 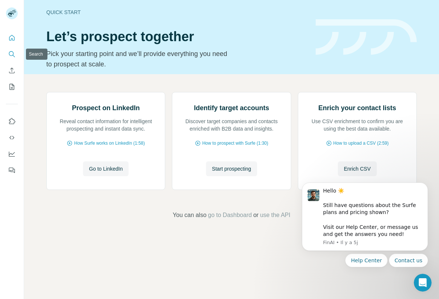 I want to click on button: Use Surfe on LinkedIn, so click(x=12, y=121).